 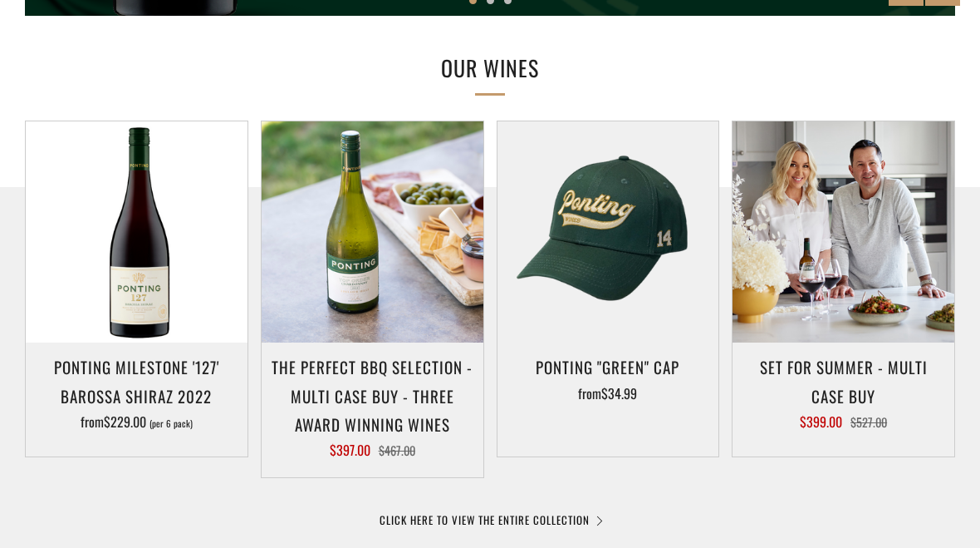 What do you see at coordinates (136, 394) in the screenshot?
I see `a: Ponting Milestone '127' Barossa Shiraz 2022 from$229.00 (per 6 pack)` at bounding box center [136, 394].